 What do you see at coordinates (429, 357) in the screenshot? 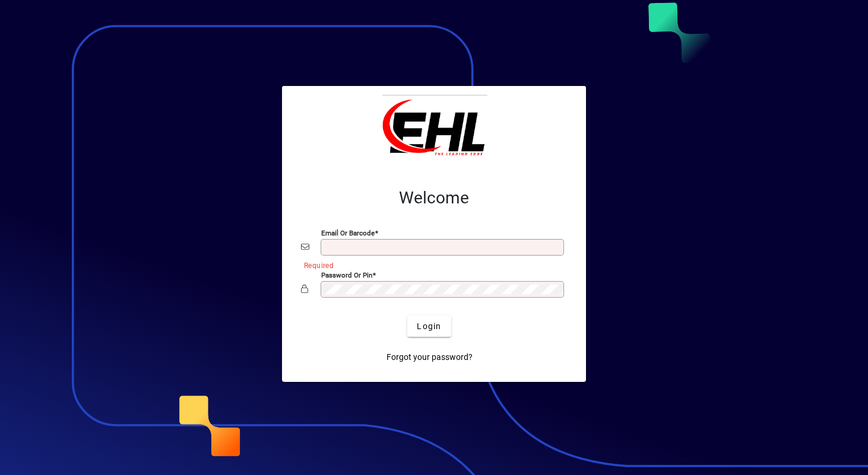
I see `a: Forgot your password?` at bounding box center [429, 357].